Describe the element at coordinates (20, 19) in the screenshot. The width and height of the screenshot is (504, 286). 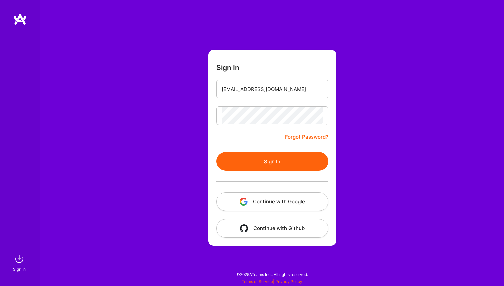
I see `img: logo` at that location.